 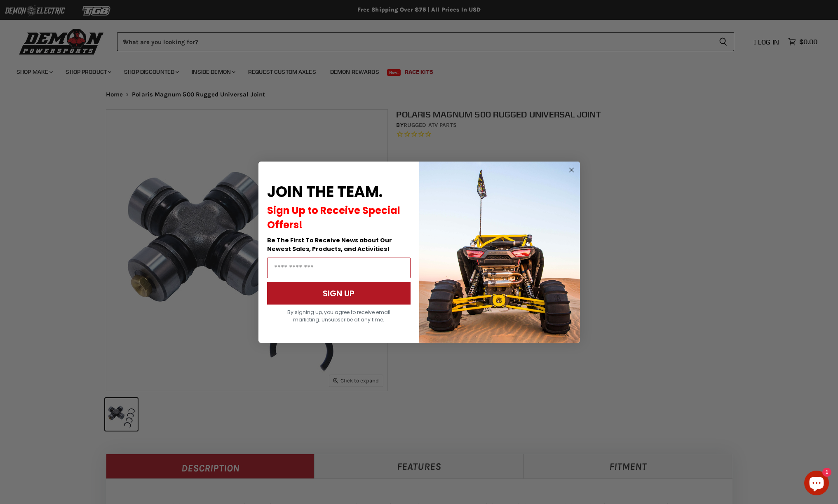 What do you see at coordinates (499, 252) in the screenshot?
I see `img: a9095488-b6e7-41ba-879d-588abfab540b.jpeg` at bounding box center [499, 252].